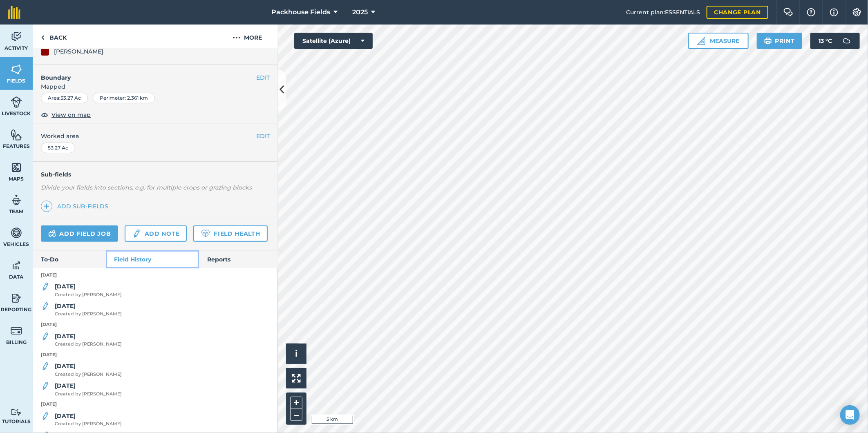 Image resolution: width=868 pixels, height=433 pixels. What do you see at coordinates (737, 12) in the screenshot?
I see `a: Change plan` at bounding box center [737, 12].